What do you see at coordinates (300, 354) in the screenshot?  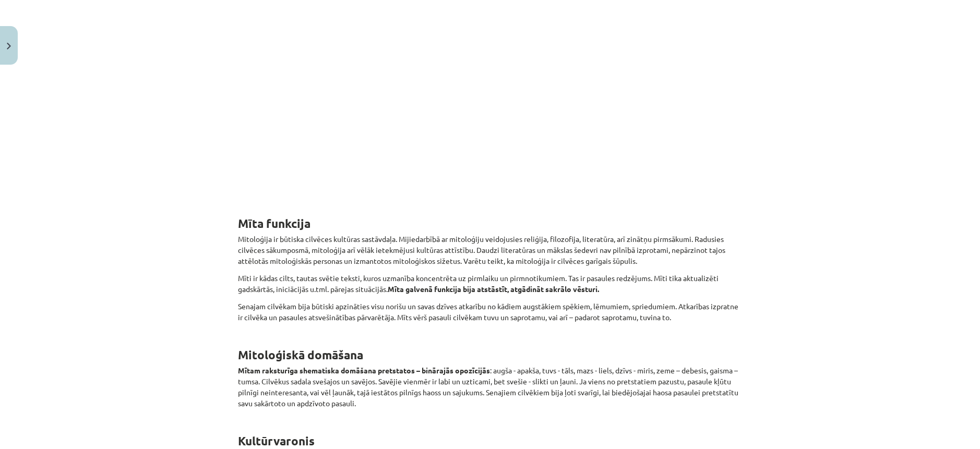 I see `strong: Mitoloģiskā domāšana` at bounding box center [300, 354].